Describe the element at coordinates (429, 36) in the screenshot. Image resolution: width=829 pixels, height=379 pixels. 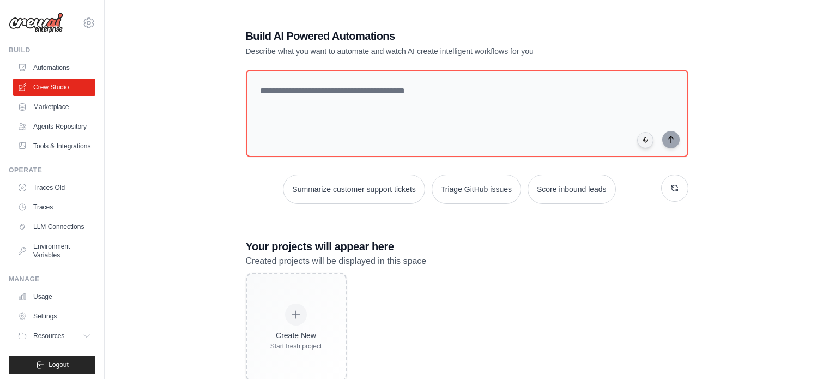
I see `h1: Build AI Powered Automations` at that location.